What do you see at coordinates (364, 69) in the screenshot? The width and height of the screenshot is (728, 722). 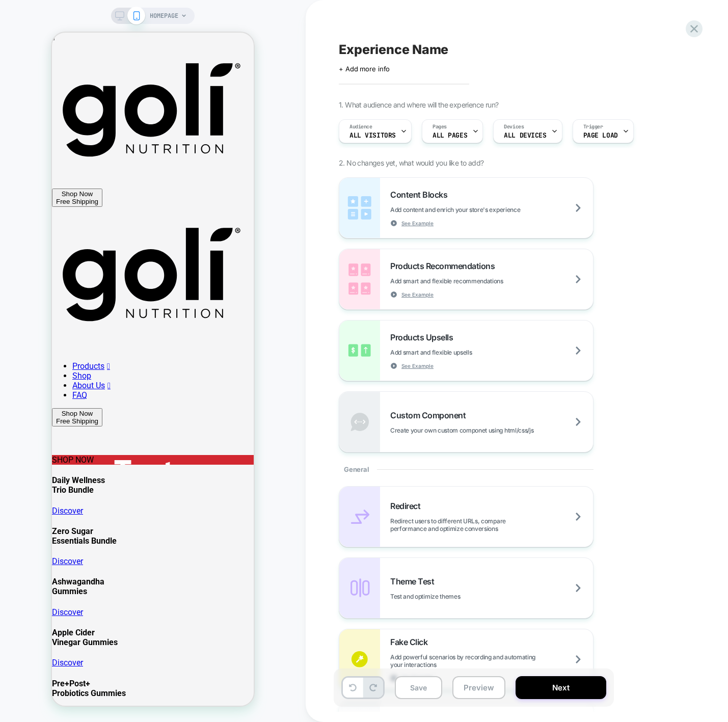 I see `span: + Add more info` at bounding box center [364, 69].